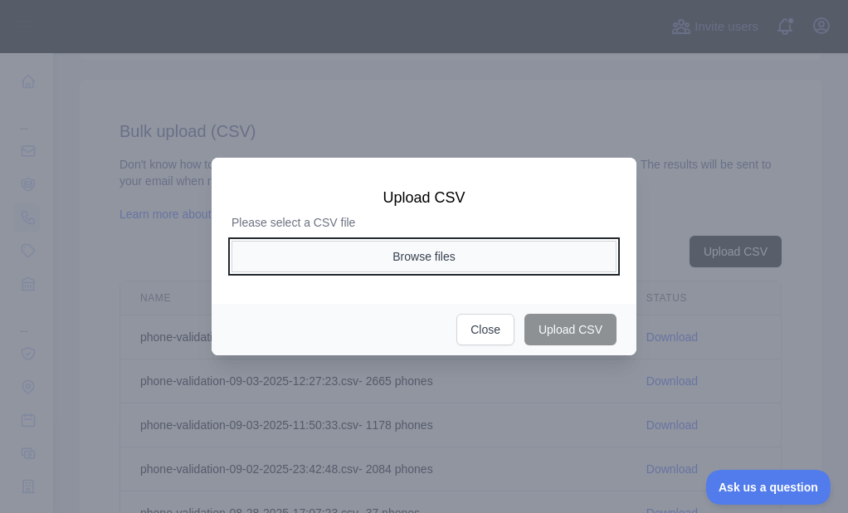 The image size is (848, 513). Describe the element at coordinates (424, 222) in the screenshot. I see `p: Please select a CSV file` at that location.